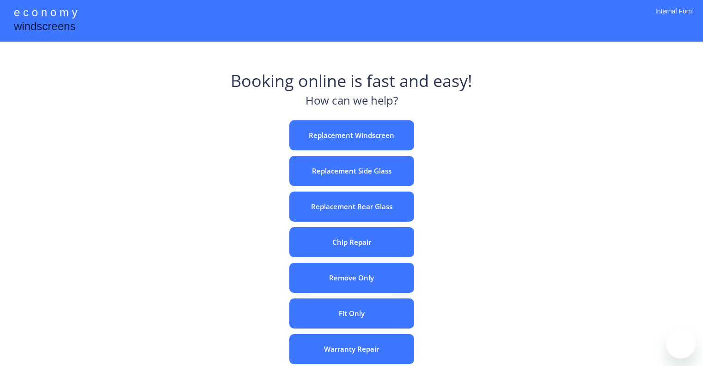 This screenshot has width=703, height=366. I want to click on button: Replacement Side Glass, so click(352, 171).